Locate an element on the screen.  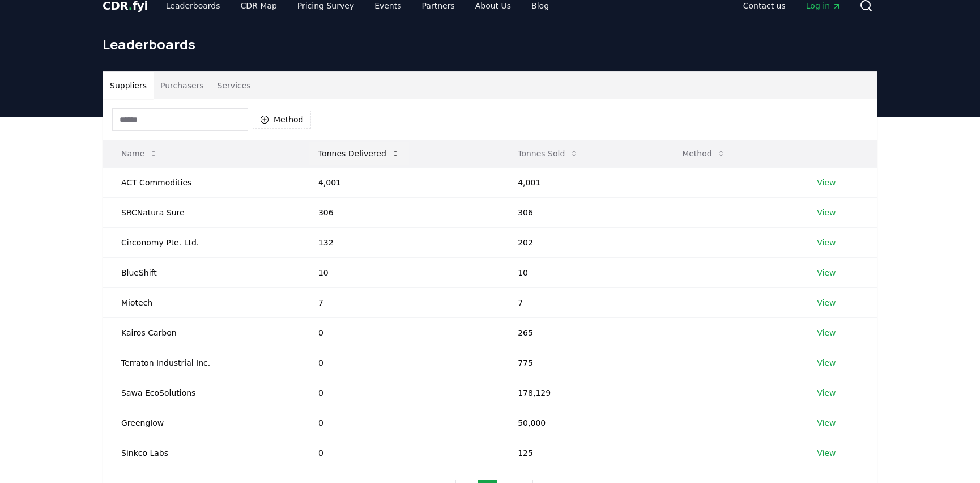
td: 50,000 is located at coordinates (582, 423).